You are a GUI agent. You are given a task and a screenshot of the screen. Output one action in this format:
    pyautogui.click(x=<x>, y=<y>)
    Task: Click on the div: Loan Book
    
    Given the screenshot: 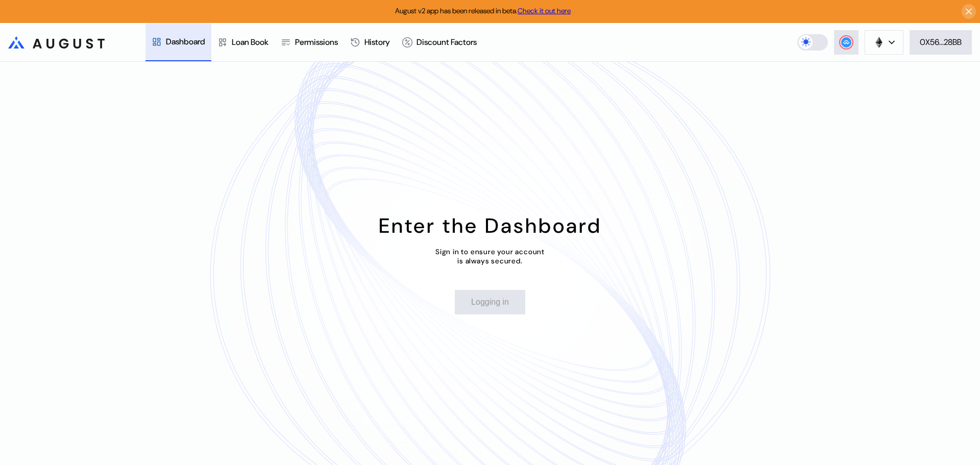 What is the action you would take?
    pyautogui.click(x=250, y=42)
    